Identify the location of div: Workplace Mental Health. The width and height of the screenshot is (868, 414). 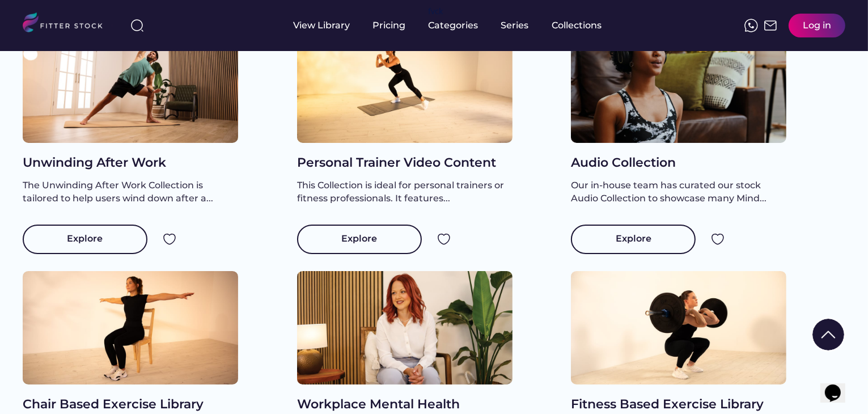
(405, 404).